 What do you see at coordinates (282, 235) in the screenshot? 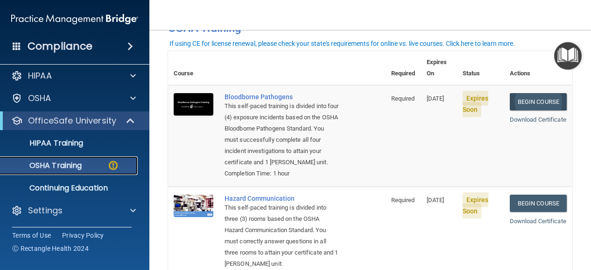
I see `div: This self-paced training is divided into three (3) rooms based on the OSHA Hazard Communication S...` at bounding box center [282, 235].